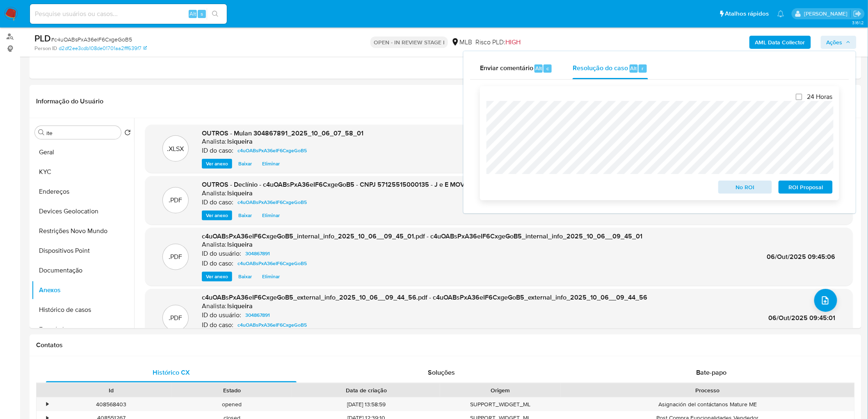 Image resolution: width=868 pixels, height=419 pixels. Describe the element at coordinates (498, 42) in the screenshot. I see `span: Risco PLD:` at that location.